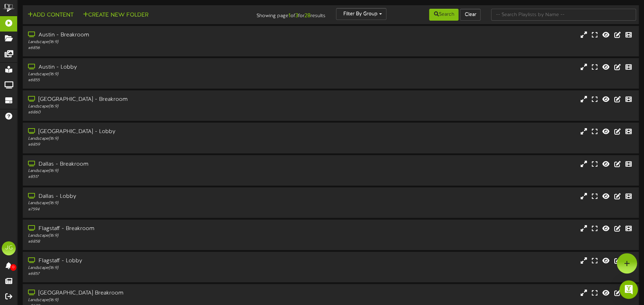 Image resolution: width=644 pixels, height=305 pixels. What do you see at coordinates (151, 260) in the screenshot?
I see `div: Flagstaff - Lobby` at bounding box center [151, 260].